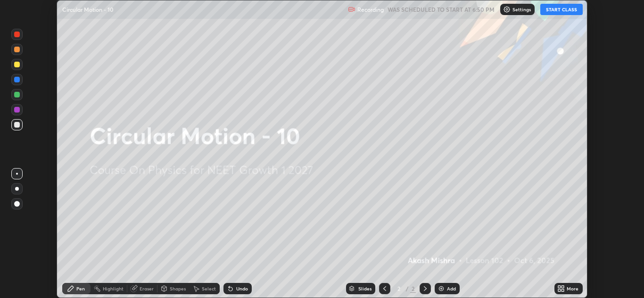  What do you see at coordinates (441, 289) in the screenshot?
I see `img: add-slide-button` at bounding box center [441, 289].